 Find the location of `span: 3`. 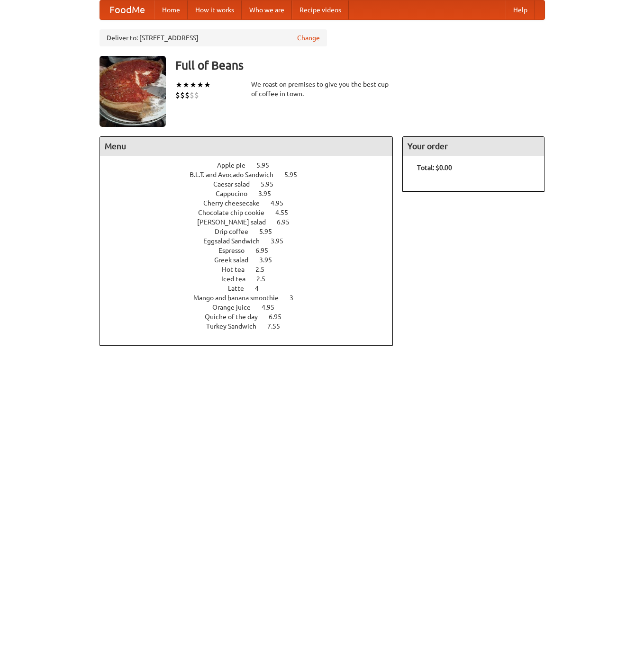

span: 3 is located at coordinates (296, 298).